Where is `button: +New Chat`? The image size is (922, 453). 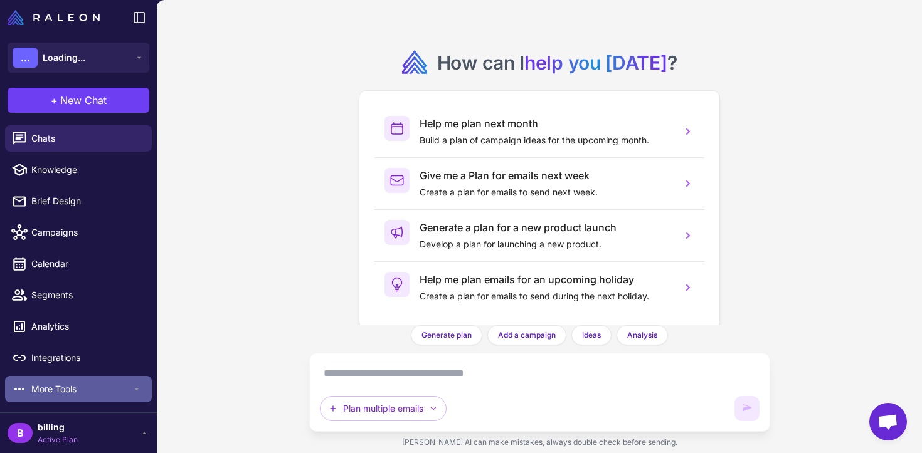 button: +New Chat is located at coordinates (78, 100).